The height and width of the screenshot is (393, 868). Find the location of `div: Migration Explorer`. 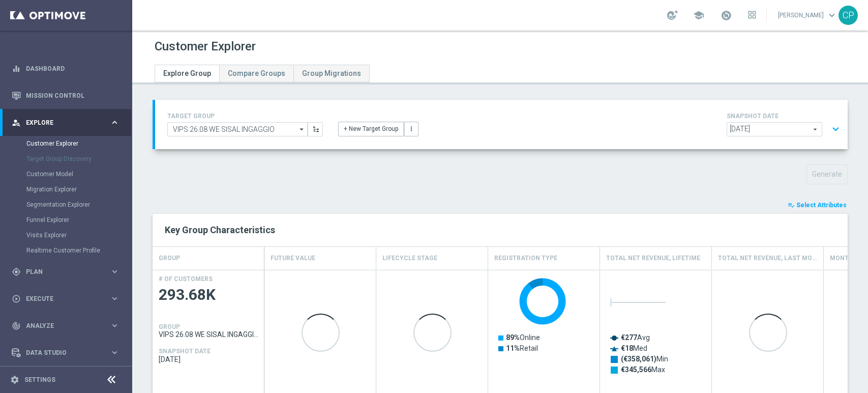

div: Migration Explorer is located at coordinates (79, 189).